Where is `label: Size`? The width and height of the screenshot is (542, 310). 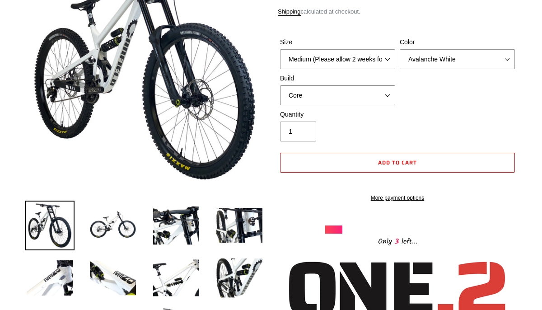
label: Size is located at coordinates (338, 42).